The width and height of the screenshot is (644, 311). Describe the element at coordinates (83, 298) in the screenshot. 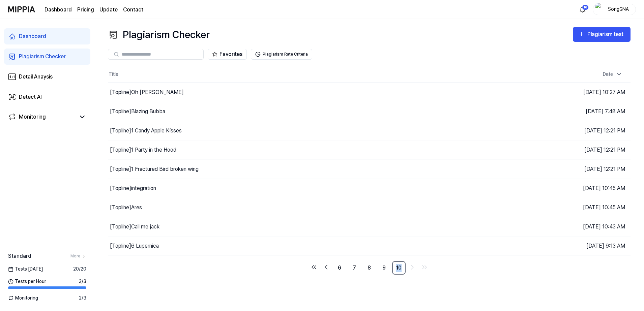

I see `span: 2 / 3` at that location.